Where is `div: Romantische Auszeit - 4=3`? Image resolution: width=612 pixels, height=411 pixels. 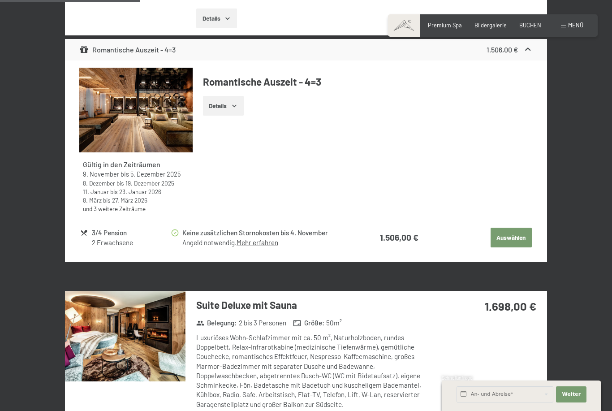
div: Romantische Auszeit - 4=3 is located at coordinates (127, 50).